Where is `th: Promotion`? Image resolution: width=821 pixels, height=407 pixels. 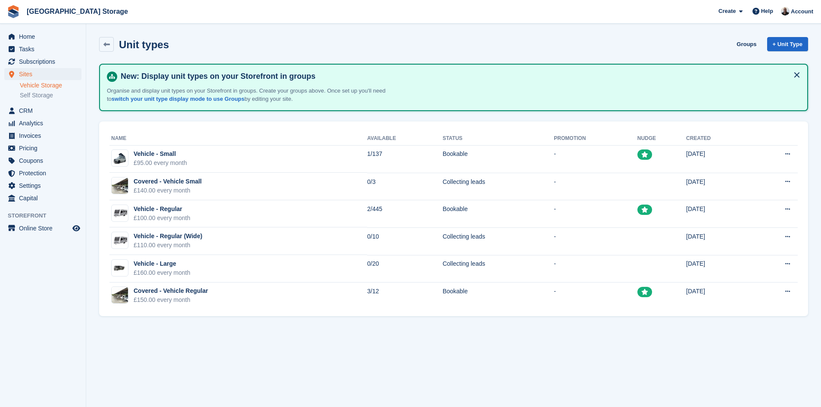
th: Promotion is located at coordinates (595, 139).